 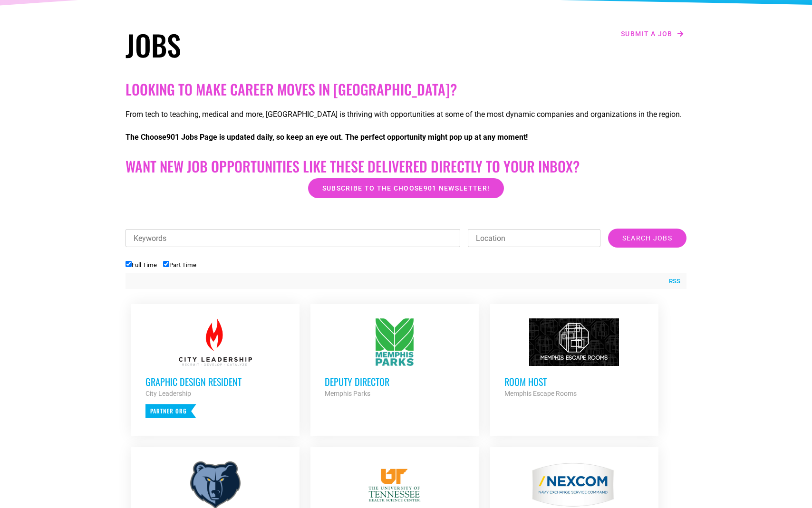 What do you see at coordinates (326, 137) in the screenshot?
I see `strong: The Choose901 Jobs Page is updated daily, so keep an eye out. The perfect opportunity might pop u...` at bounding box center [326, 137].